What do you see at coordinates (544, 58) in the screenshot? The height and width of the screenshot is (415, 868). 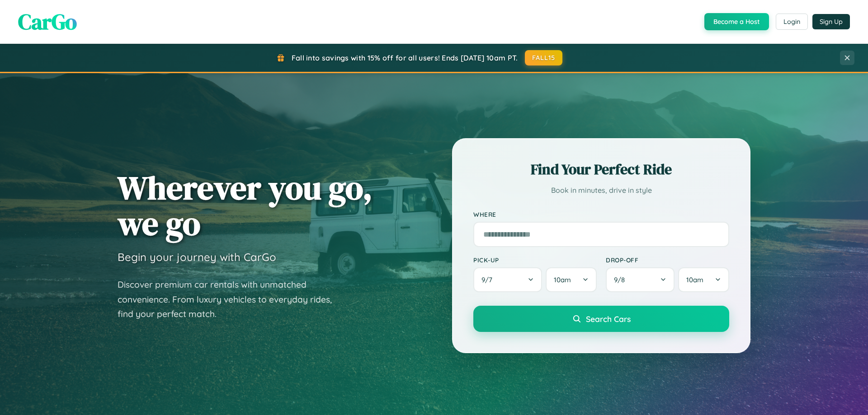 I see `button: FALL15` at bounding box center [544, 58].